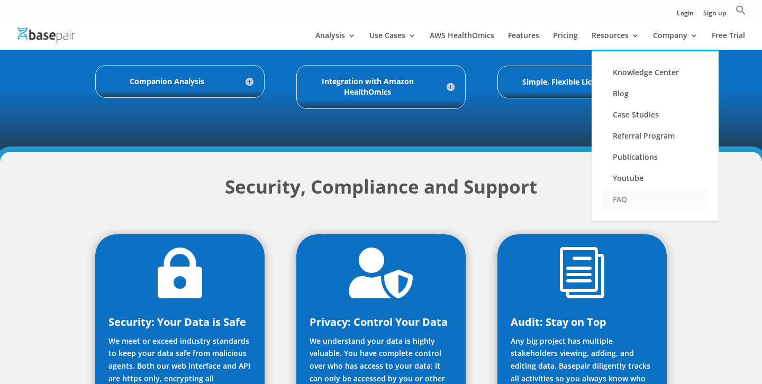 The height and width of the screenshot is (384, 762). What do you see at coordinates (558, 322) in the screenshot?
I see `span: Audit: Stay on Top` at bounding box center [558, 322].